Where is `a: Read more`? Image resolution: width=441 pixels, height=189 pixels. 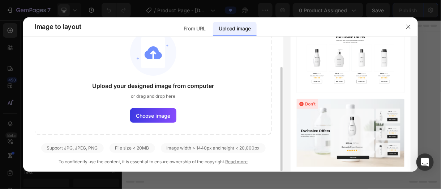 a: Read more is located at coordinates (237, 161).